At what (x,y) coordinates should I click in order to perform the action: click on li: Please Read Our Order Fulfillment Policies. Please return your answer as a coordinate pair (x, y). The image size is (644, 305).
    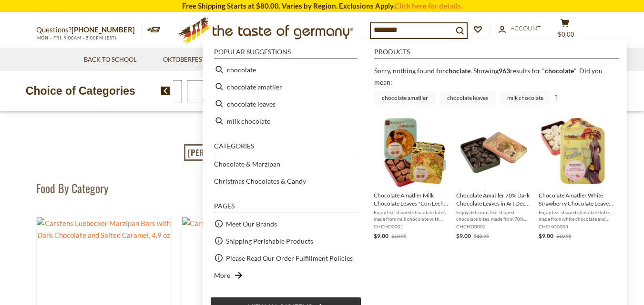
    Looking at the image, I should click on (286, 258).